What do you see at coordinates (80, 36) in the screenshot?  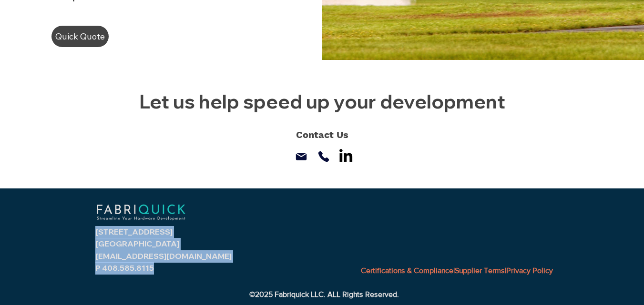 I see `a: Quick Quote` at bounding box center [80, 36].